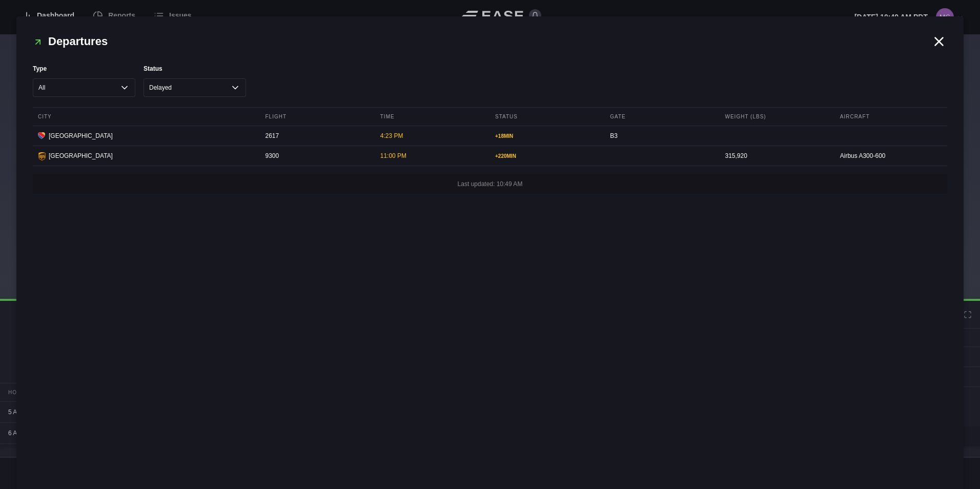 The width and height of the screenshot is (980, 489). I want to click on div: Weight (lbs), so click(776, 117).